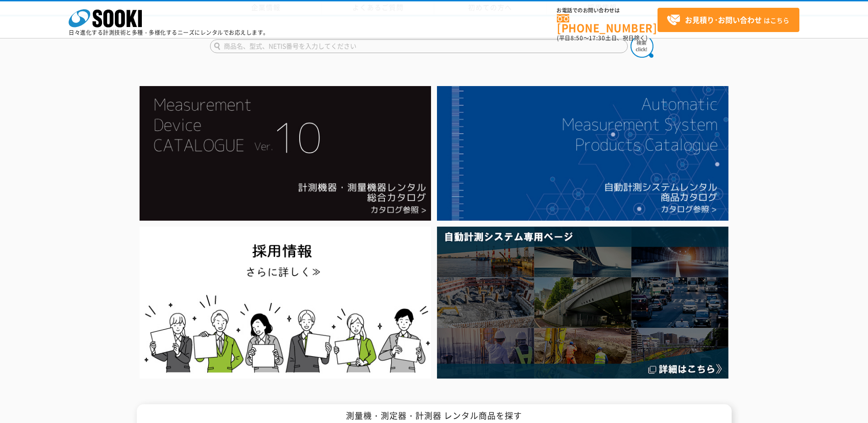 This screenshot has width=868, height=423. What do you see at coordinates (583, 153) in the screenshot?
I see `img: 自動計測システムカタログ` at bounding box center [583, 153].